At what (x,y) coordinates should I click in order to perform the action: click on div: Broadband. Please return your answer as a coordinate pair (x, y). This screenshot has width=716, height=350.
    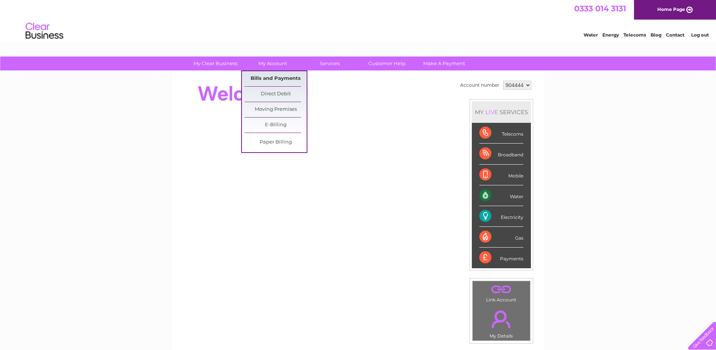
    Looking at the image, I should click on (502, 154).